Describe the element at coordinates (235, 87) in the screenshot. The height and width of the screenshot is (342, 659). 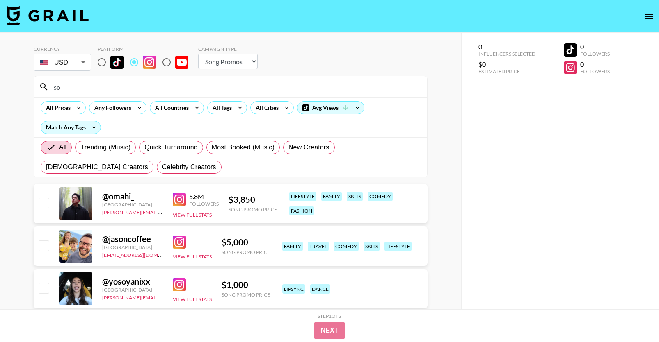
I see `input: Search by User Name` at that location.